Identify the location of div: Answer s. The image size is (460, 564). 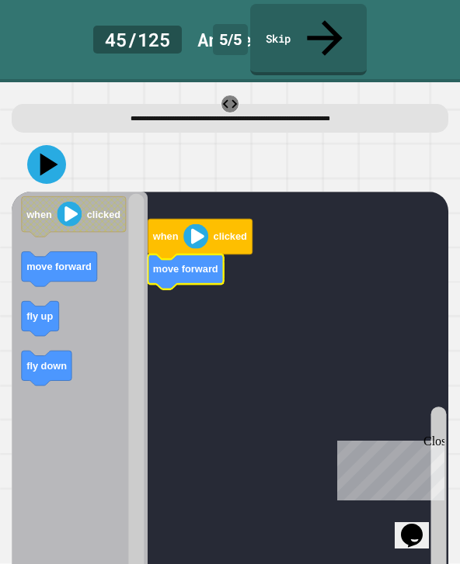
(235, 40).